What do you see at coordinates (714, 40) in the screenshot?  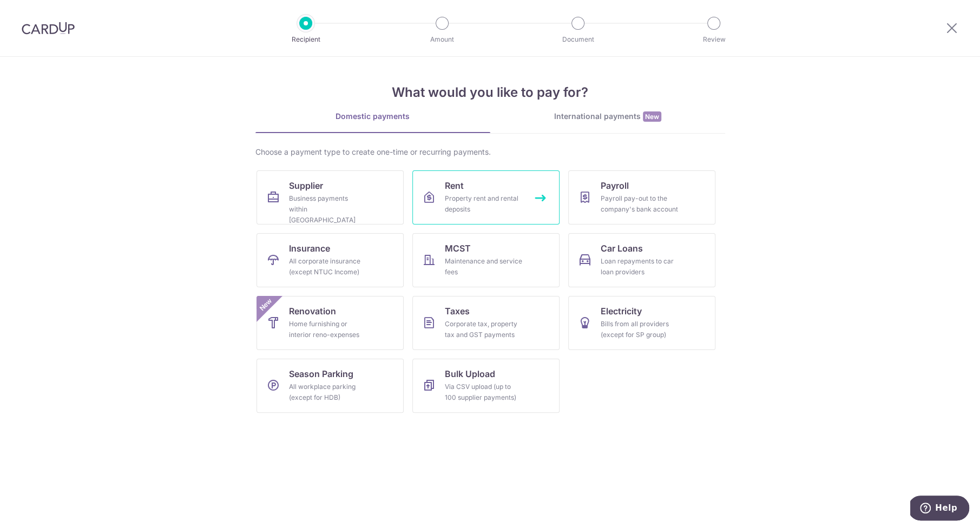 I see `p: Review` at bounding box center [714, 40].